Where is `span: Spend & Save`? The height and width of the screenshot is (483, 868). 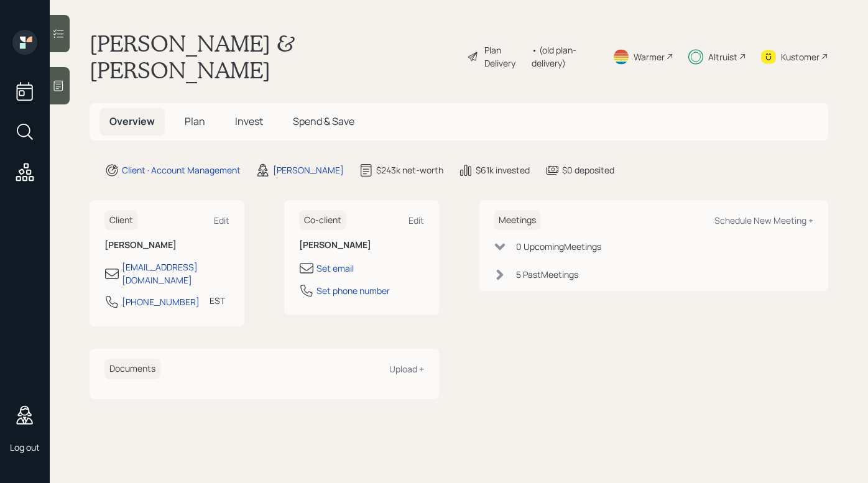 span: Spend & Save is located at coordinates (324, 122).